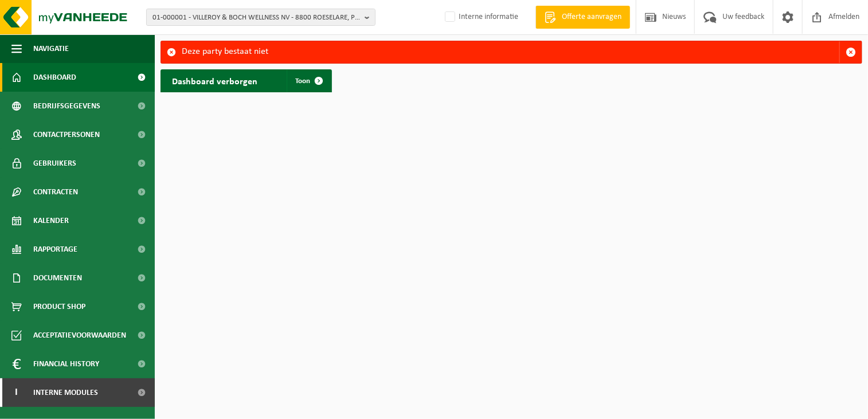 Image resolution: width=868 pixels, height=419 pixels. Describe the element at coordinates (51, 49) in the screenshot. I see `span: Navigatie` at that location.